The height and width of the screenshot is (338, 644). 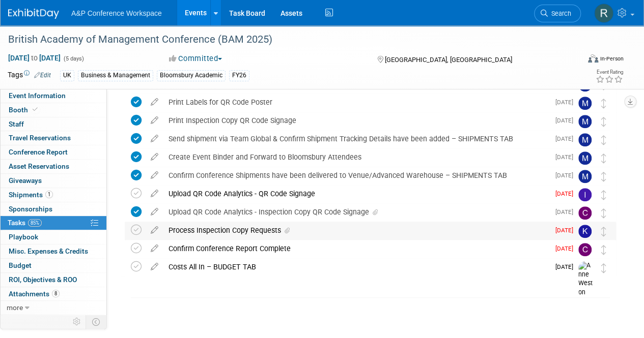 What do you see at coordinates (53, 138) in the screenshot?
I see `a: Travel Reservations` at bounding box center [53, 138].